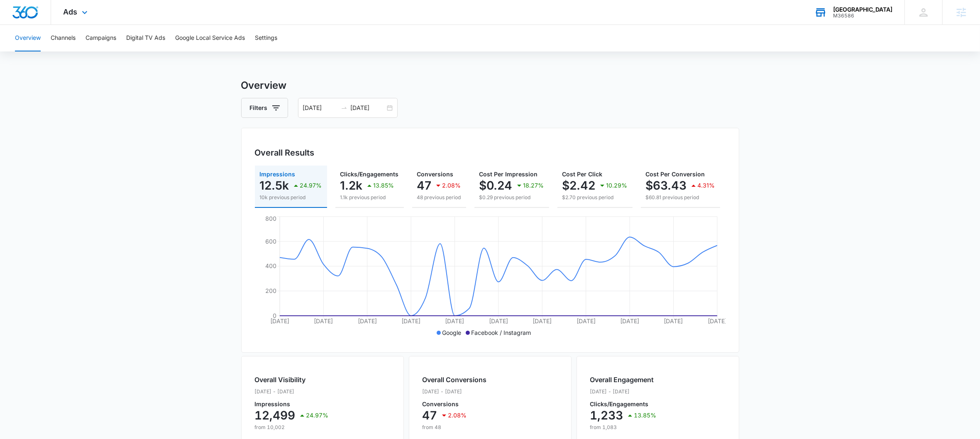 The image size is (980, 439). I want to click on p: 10.29%, so click(617, 186).